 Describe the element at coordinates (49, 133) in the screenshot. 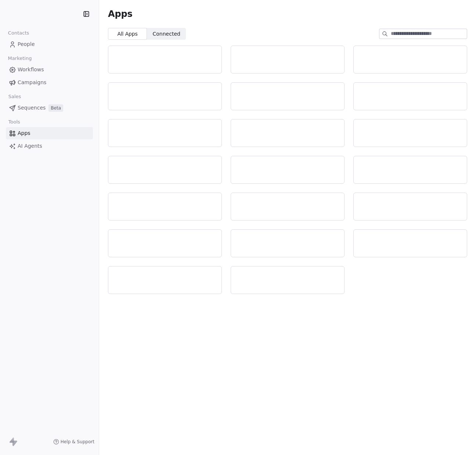

I see `a: Apps` at that location.